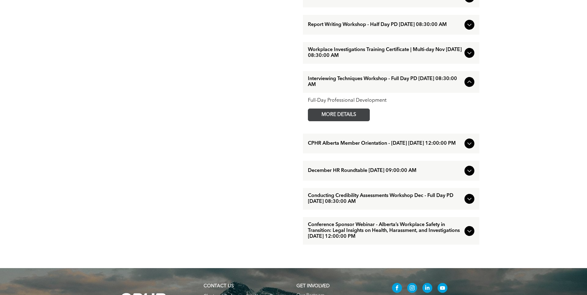 The width and height of the screenshot is (587, 295). Describe the element at coordinates (339, 115) in the screenshot. I see `span: MORE DETAILS` at that location.